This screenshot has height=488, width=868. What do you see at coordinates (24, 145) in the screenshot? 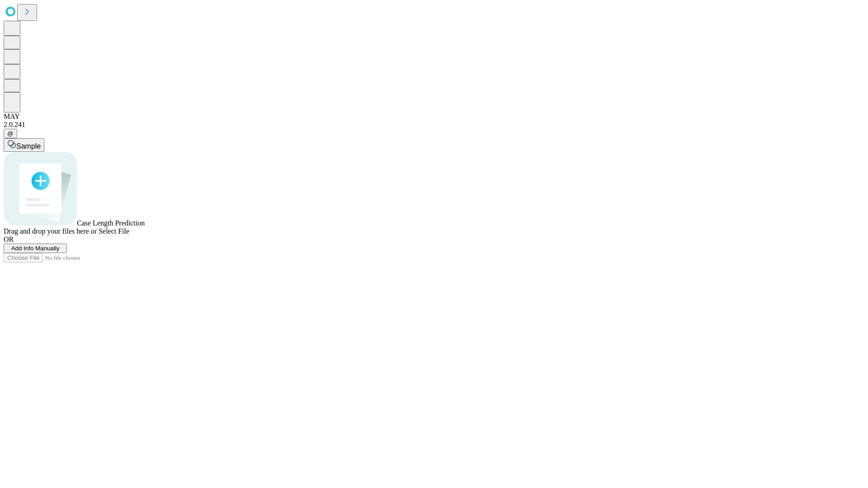
I see `button: Sample` at bounding box center [24, 145].